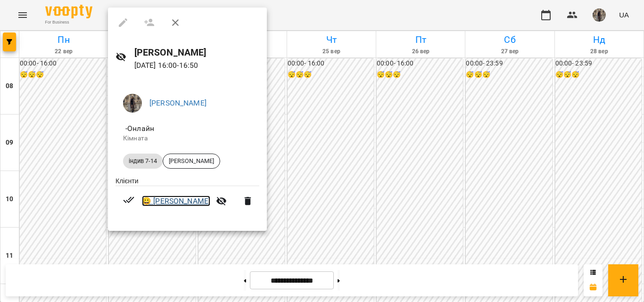 This screenshot has height=302, width=644. What do you see at coordinates (187, 139) in the screenshot?
I see `p: Кімната` at bounding box center [187, 139].